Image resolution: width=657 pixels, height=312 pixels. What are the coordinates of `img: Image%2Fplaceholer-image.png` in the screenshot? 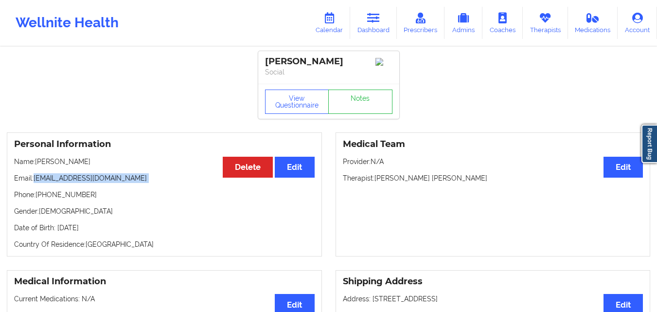 It's located at (384, 62).